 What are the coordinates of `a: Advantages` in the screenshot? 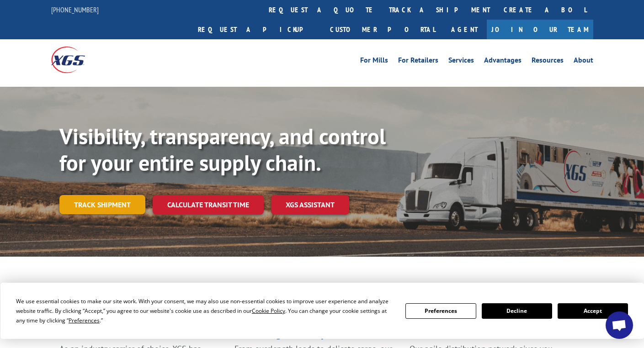 It's located at (503, 62).